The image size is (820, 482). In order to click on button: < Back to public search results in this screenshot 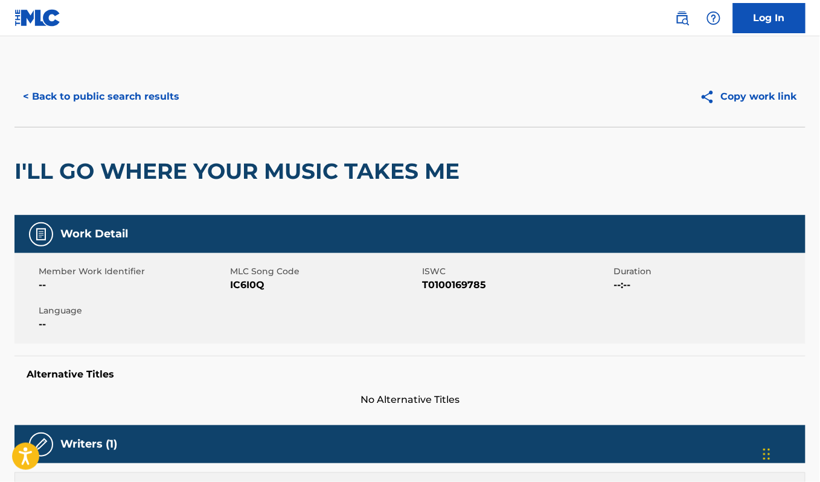, I will do `click(101, 97)`.